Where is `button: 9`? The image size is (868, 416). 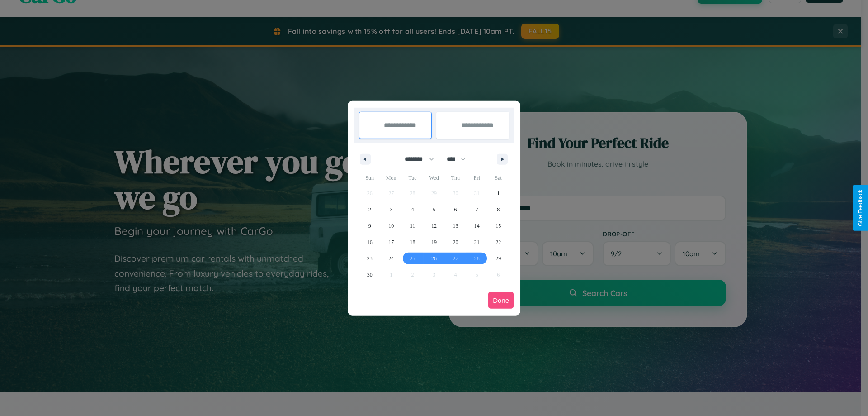
button: 9 is located at coordinates (369, 225).